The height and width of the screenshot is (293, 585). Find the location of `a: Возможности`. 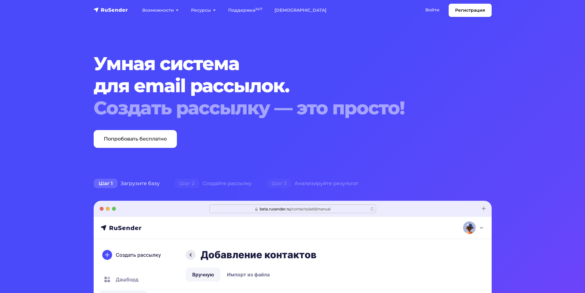

a: Возможности is located at coordinates (160, 10).